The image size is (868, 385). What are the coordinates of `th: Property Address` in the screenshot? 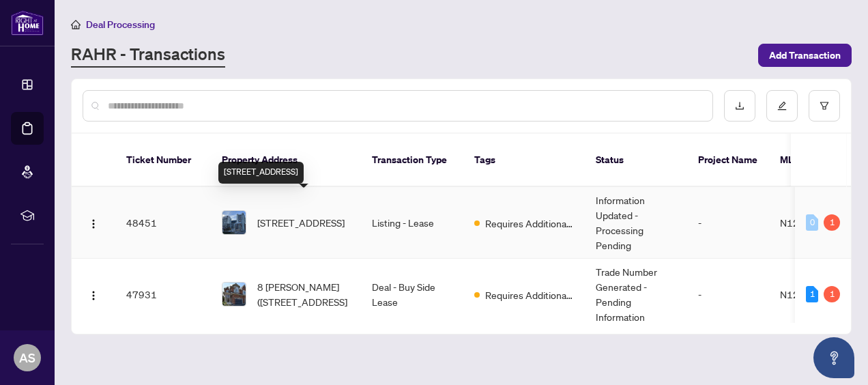 It's located at (286, 160).